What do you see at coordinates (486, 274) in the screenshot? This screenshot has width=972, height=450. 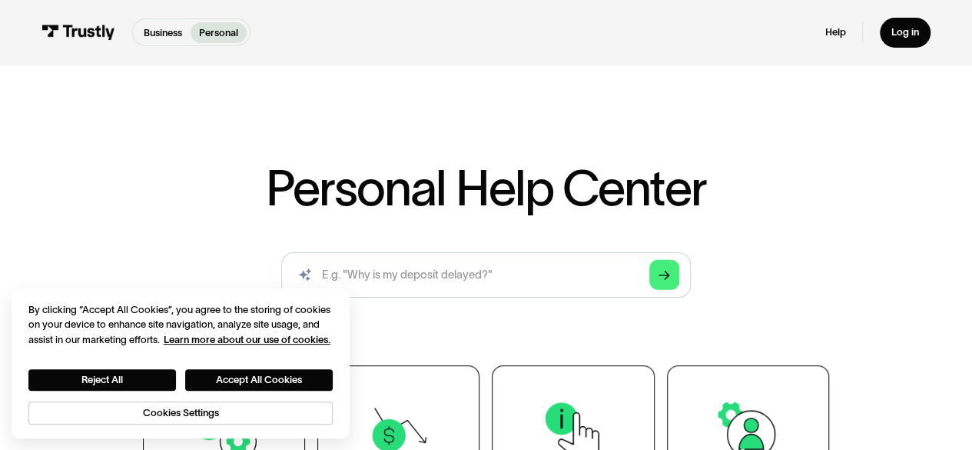 I see `input: search` at bounding box center [486, 274].